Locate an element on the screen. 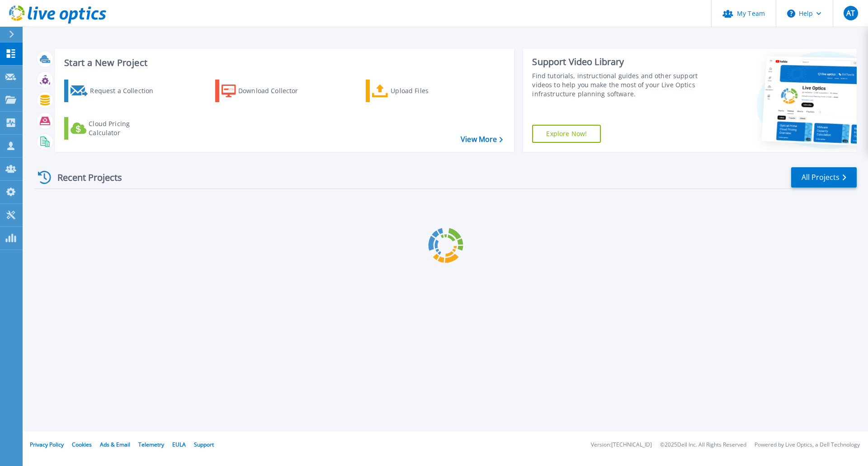 The width and height of the screenshot is (868, 466). div: Upload Files is located at coordinates (427, 91).